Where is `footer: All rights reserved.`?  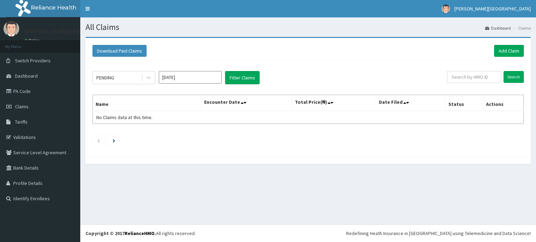
footer: All rights reserved. is located at coordinates (308, 233).